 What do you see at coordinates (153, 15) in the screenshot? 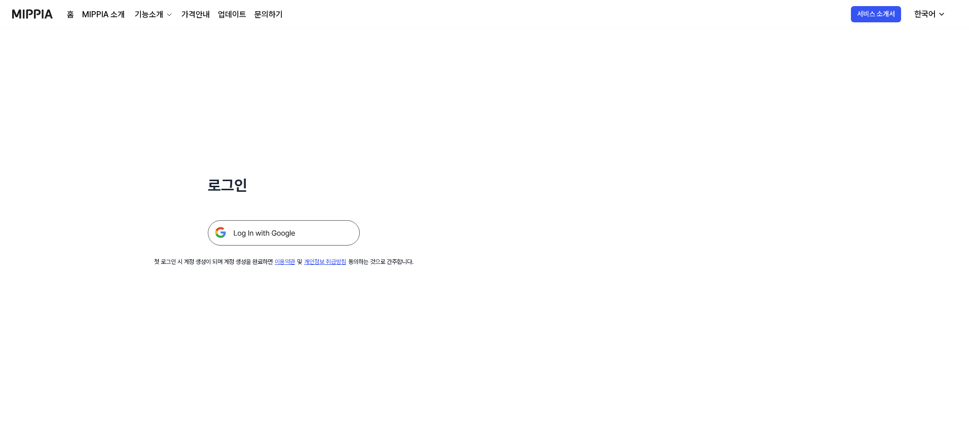
I see `button: 기능소개` at bounding box center [153, 15].